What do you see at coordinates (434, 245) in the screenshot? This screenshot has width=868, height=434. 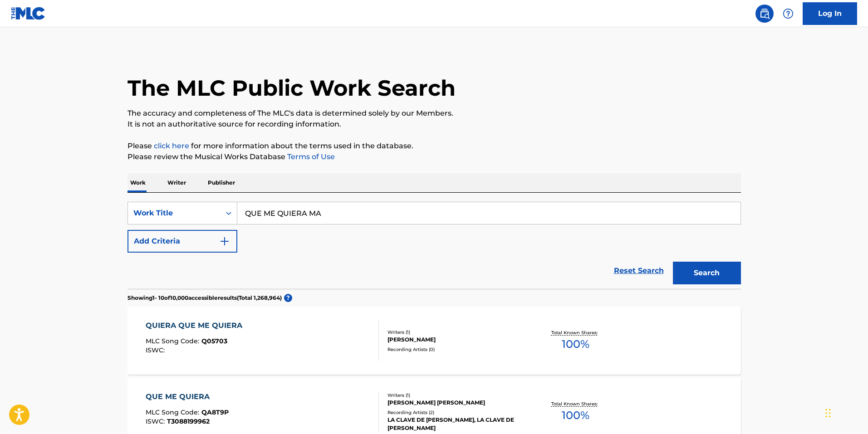 I see `form: Search Form` at bounding box center [434, 245].